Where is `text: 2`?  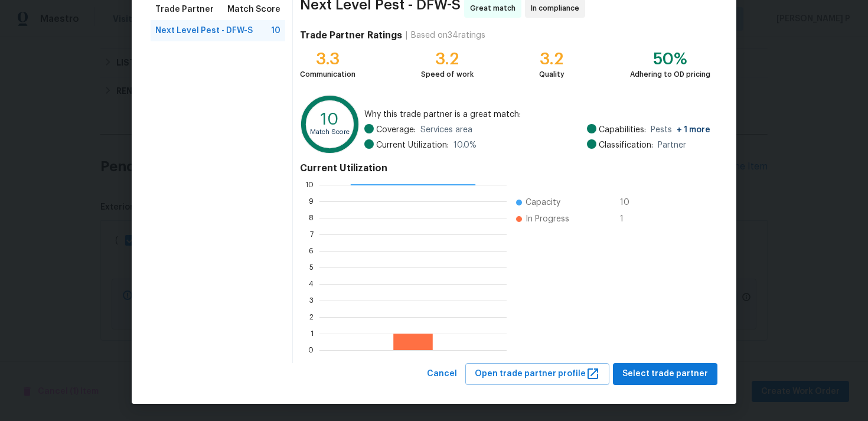
text: 2 is located at coordinates (311, 317).